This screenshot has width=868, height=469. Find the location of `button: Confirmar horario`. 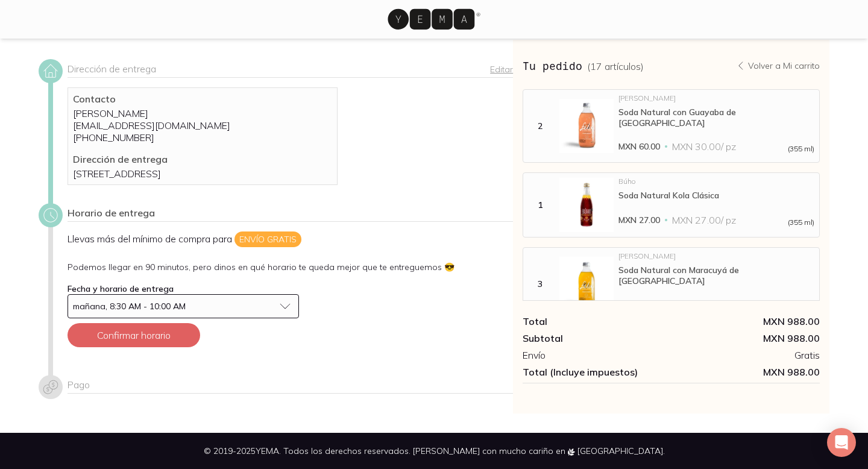

button: Confirmar horario is located at coordinates (134, 335).